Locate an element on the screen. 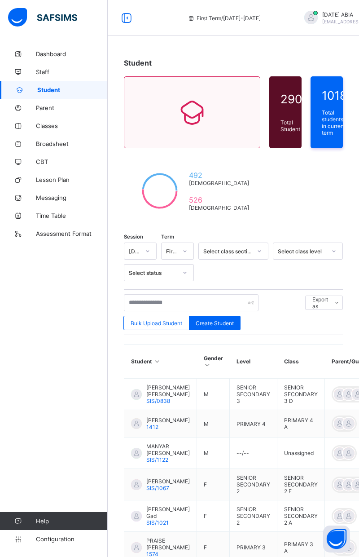 This screenshot has height=557, width=359. td: SENIOR SECONDARY 2 E is located at coordinates (301, 484).